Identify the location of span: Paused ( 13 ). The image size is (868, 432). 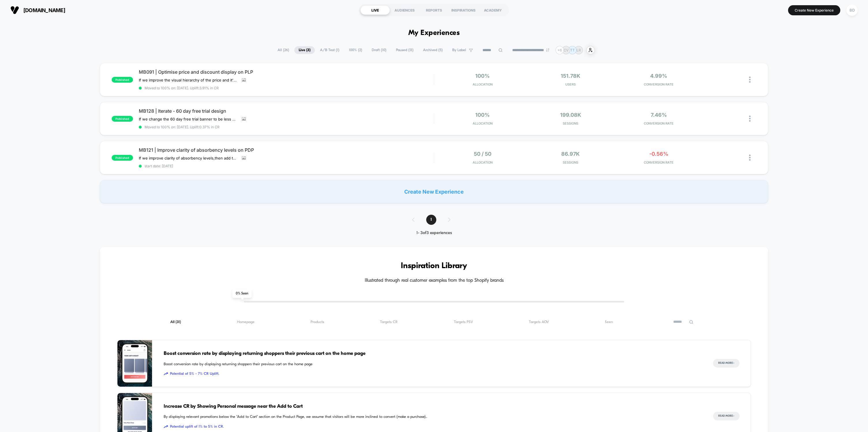
(404, 50).